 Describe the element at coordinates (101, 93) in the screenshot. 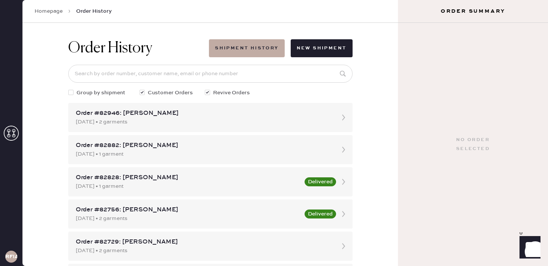

I see `span: Group by shipment` at that location.